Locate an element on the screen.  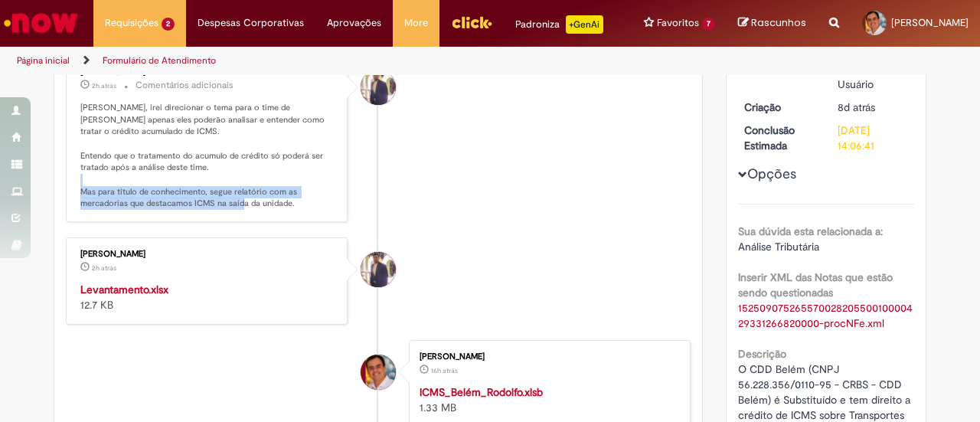
dt: Criação is located at coordinates (780, 107).